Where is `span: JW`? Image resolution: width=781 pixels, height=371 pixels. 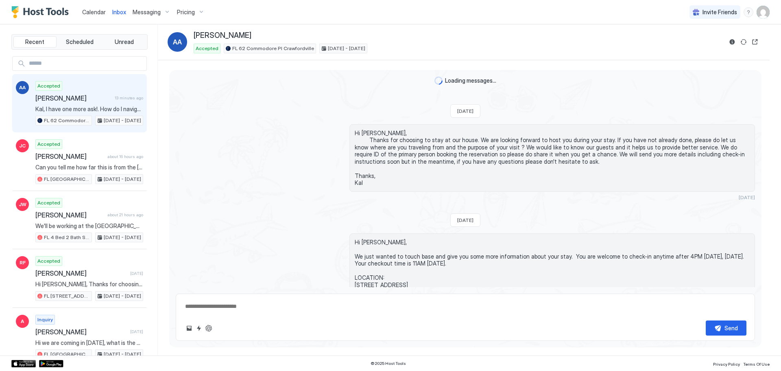 span: JW is located at coordinates (22, 204).